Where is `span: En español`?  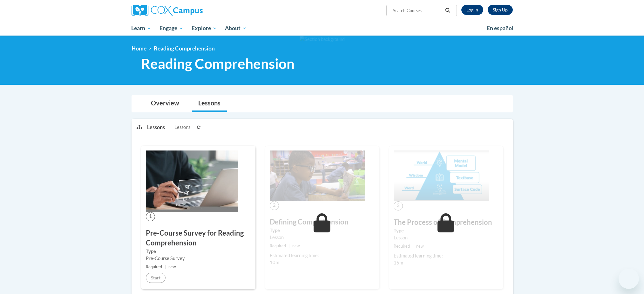
span: En español is located at coordinates (500, 28).